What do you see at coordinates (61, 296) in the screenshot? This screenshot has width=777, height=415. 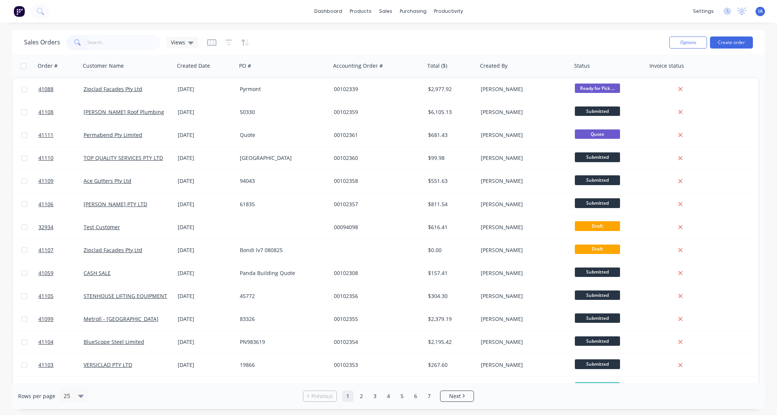 I see `a: 41105` at bounding box center [61, 296].